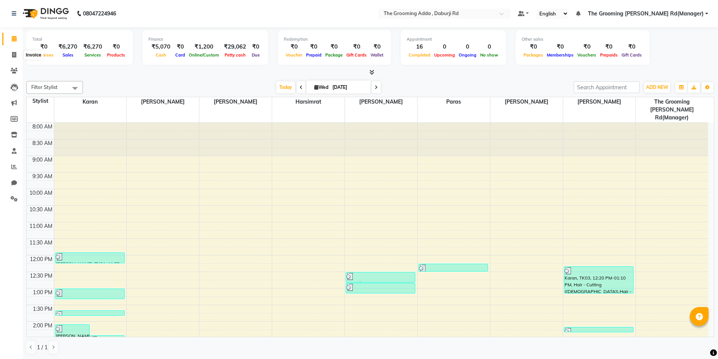  I want to click on span: Petty cash, so click(235, 55).